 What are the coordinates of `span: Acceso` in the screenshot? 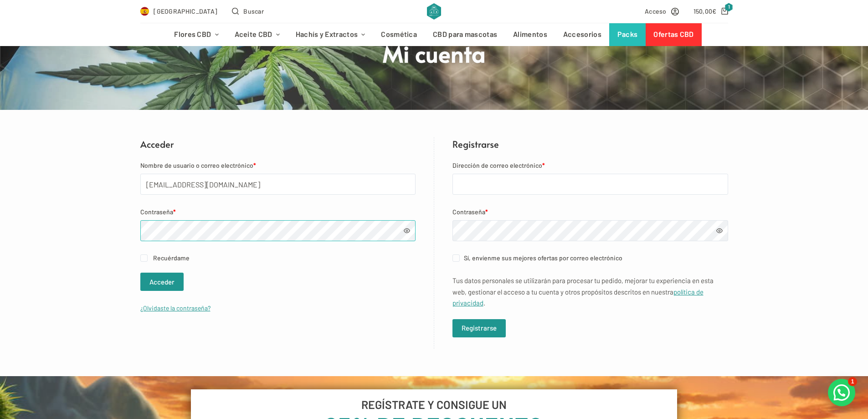 It's located at (656, 11).